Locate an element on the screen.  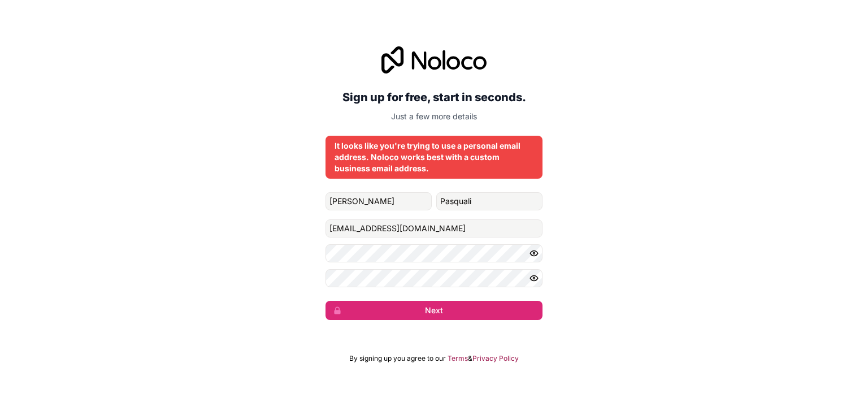
input: Confirm password is located at coordinates (434, 278).